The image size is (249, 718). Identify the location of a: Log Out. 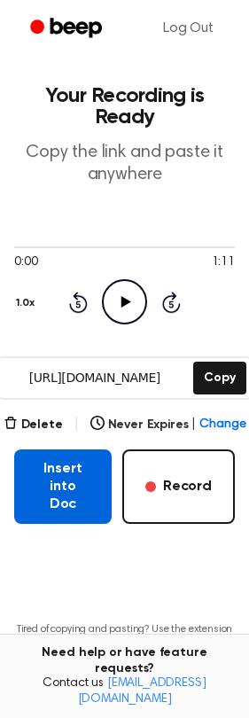
(188, 28).